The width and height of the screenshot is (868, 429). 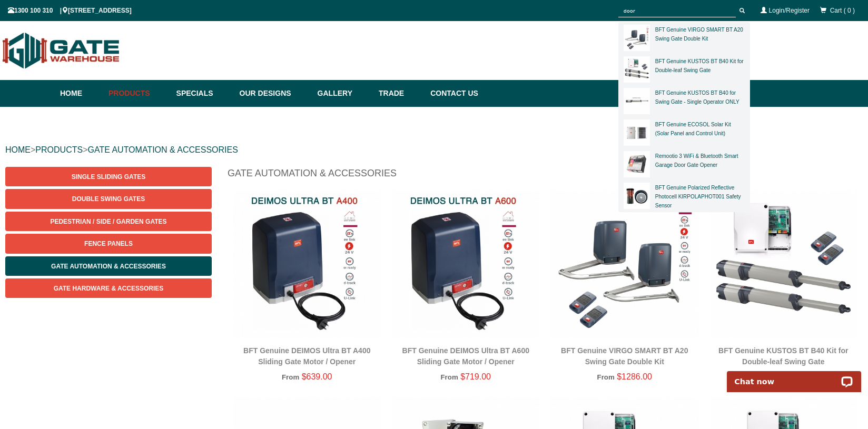 What do you see at coordinates (693, 129) in the screenshot?
I see `a: BFT Genuine ECOSOL Solar Kit (Solar Panel and Control Unit)` at bounding box center [693, 129].